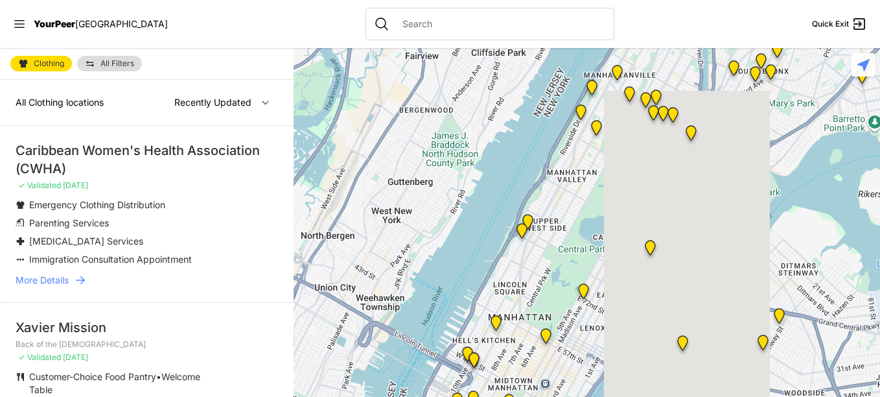 The image size is (880, 397). What do you see at coordinates (528, 224) in the screenshot?
I see `div: Pathways Adult Drop-In Program` at bounding box center [528, 224].